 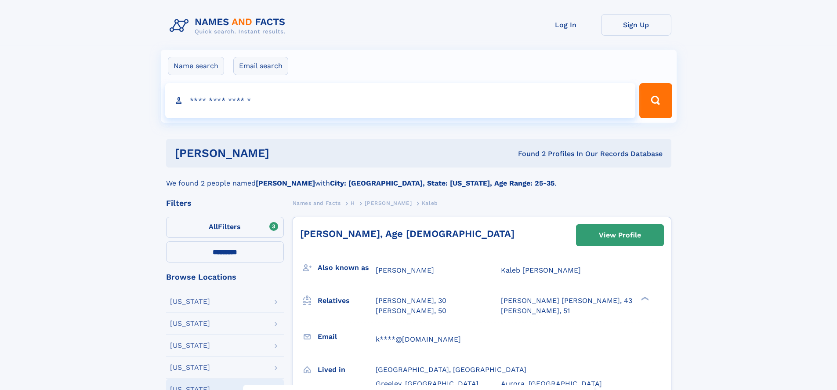 What do you see at coordinates (213, 226) in the screenshot?
I see `span: All` at bounding box center [213, 226].